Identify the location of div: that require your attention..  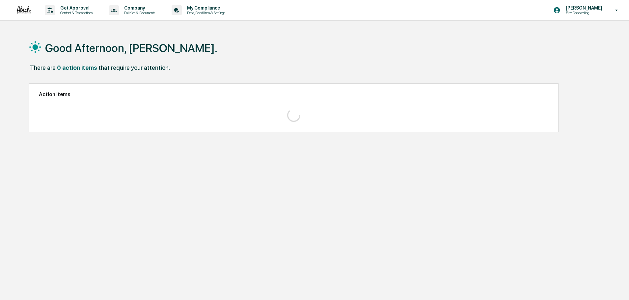
(134, 67).